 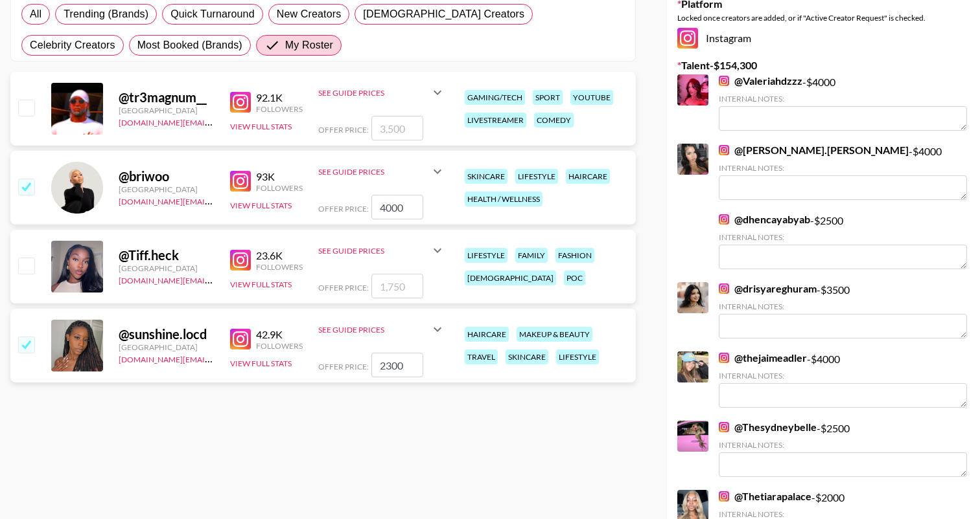 I want to click on input: 3,500, so click(x=397, y=128).